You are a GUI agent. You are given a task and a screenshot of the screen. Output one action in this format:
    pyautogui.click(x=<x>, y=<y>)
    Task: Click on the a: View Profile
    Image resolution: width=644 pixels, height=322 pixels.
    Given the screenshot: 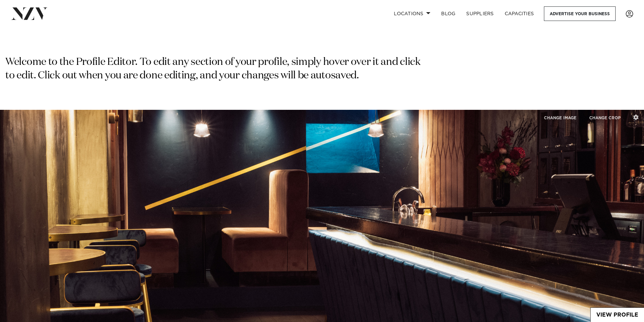 What is the action you would take?
    pyautogui.click(x=617, y=315)
    